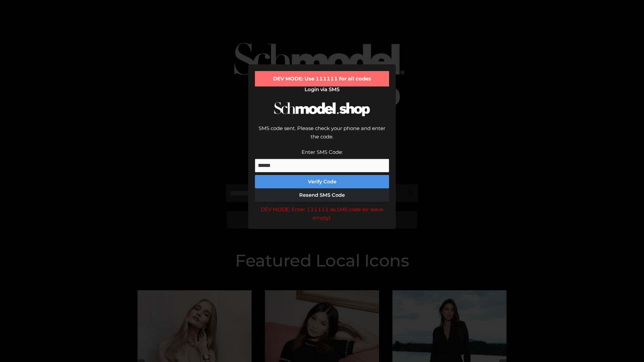 Image resolution: width=644 pixels, height=362 pixels. Describe the element at coordinates (322, 195) in the screenshot. I see `button: Resend SMS Code` at that location.